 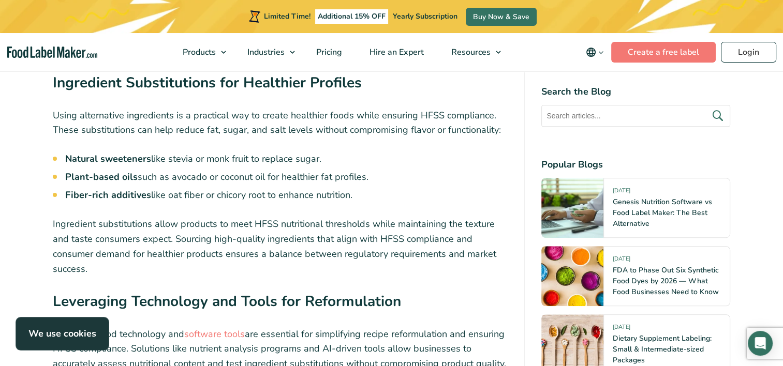 I want to click on strong: We use cookies, so click(x=62, y=334).